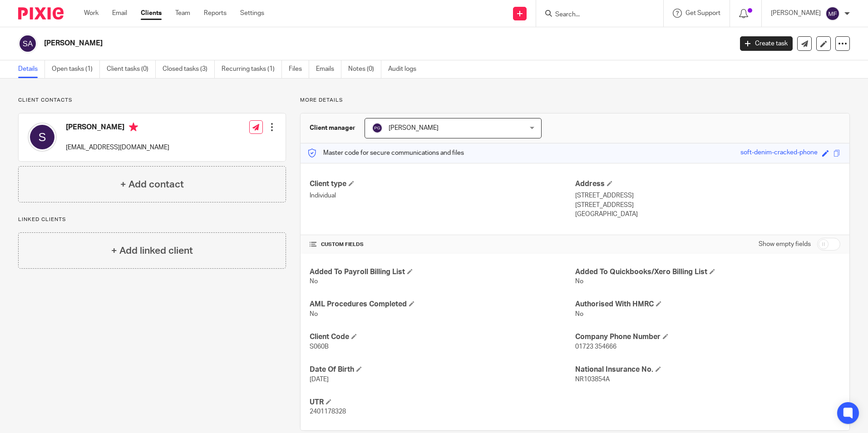  Describe the element at coordinates (152, 220) in the screenshot. I see `p: Linked clients` at that location.